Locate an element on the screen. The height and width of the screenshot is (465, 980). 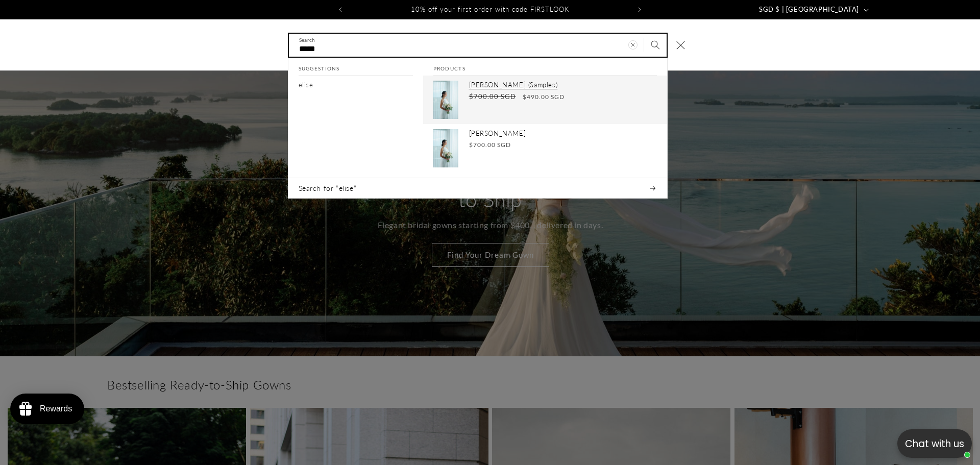
span: 10% off your first order with code FIRSTLOOK is located at coordinates (490, 9).